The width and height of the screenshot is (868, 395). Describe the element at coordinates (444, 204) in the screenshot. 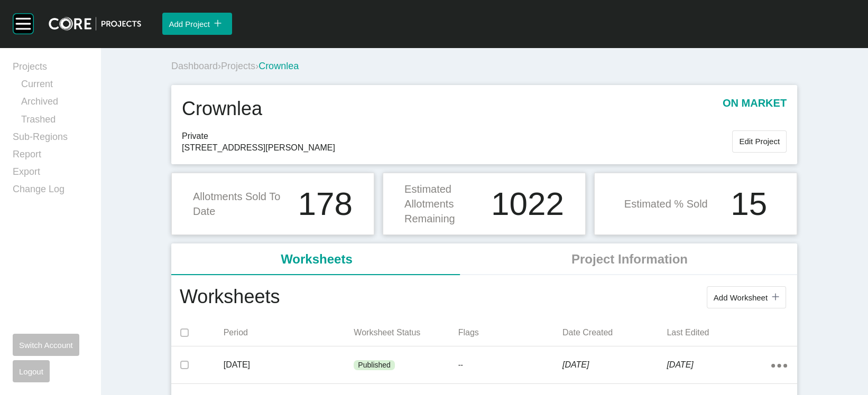

I see `p: Estimated Allotments Remaining` at that location.